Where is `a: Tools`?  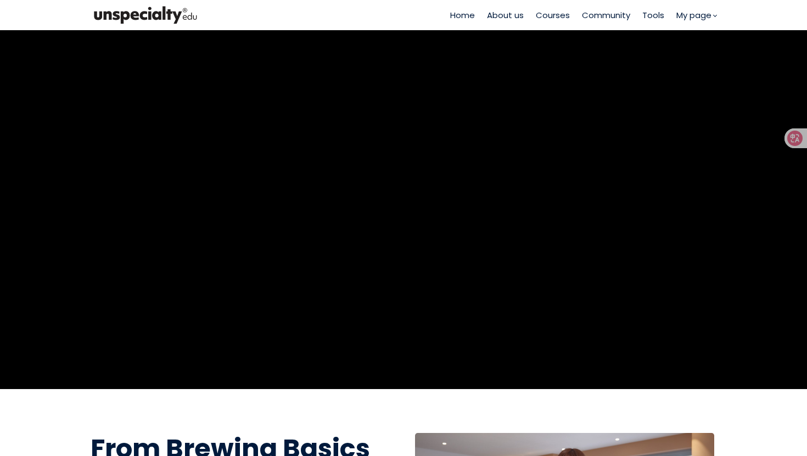 a: Tools is located at coordinates (654, 15).